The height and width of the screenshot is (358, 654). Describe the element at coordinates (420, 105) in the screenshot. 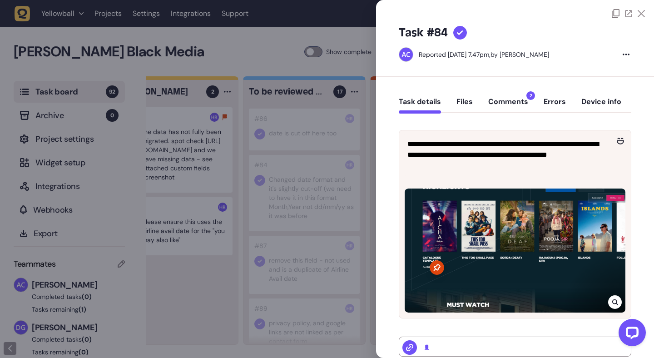

I see `button: Task details` at that location.